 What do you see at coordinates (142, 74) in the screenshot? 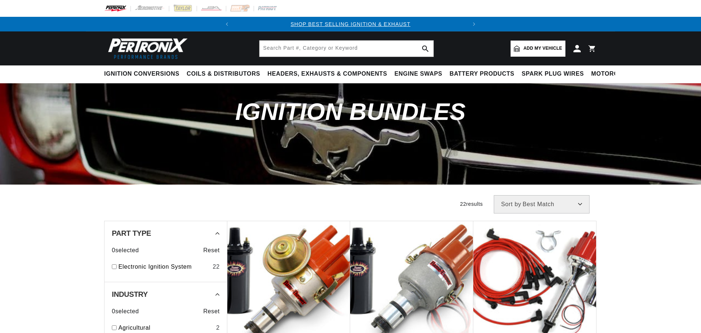
I see `span: Ignition Conversions` at bounding box center [142, 74].